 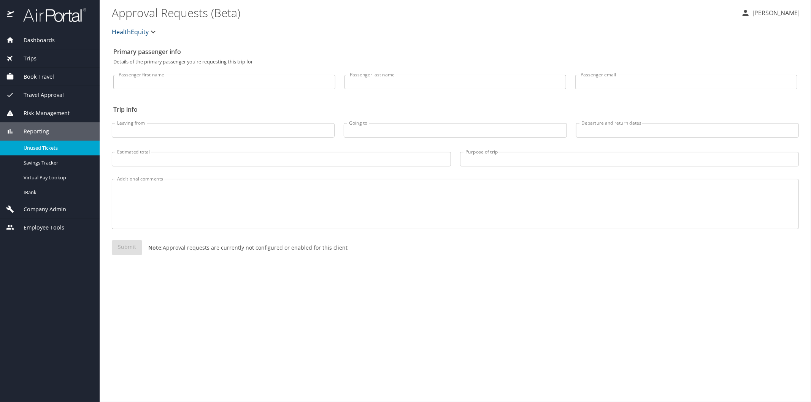 I want to click on span: Virtual Pay Lookup, so click(x=57, y=178).